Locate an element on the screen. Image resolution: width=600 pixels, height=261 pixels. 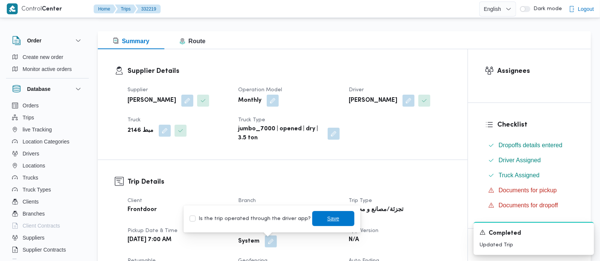
span: Trips is located at coordinates (28, 118).